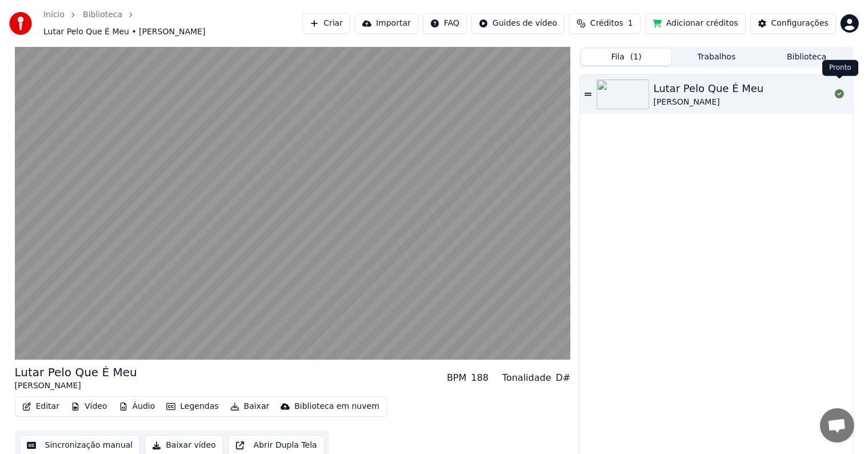 This screenshot has width=868, height=454. Describe the element at coordinates (837, 425) in the screenshot. I see `div: Bate-papo aberto` at that location.